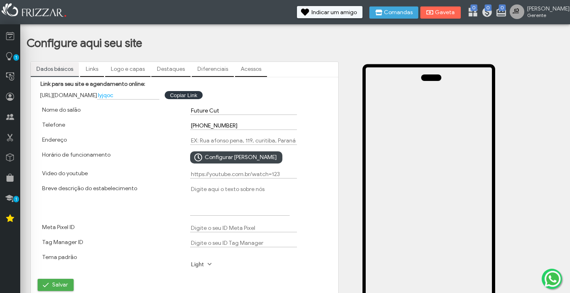 The width and height of the screenshot is (570, 293). What do you see at coordinates (445, 13) in the screenshot?
I see `span: Gaveta` at bounding box center [445, 13].